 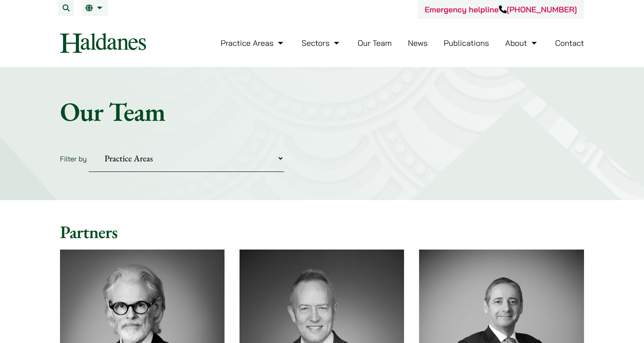 I want to click on a: Contact, so click(x=569, y=42).